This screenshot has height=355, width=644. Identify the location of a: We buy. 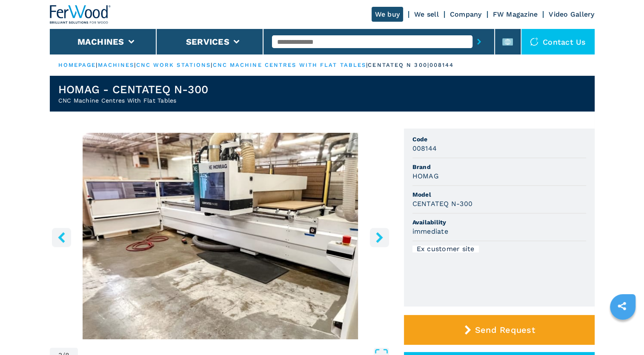
(387, 14).